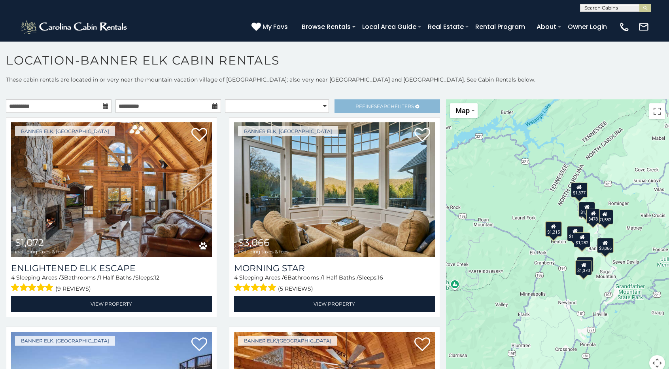 The image size is (669, 369). What do you see at coordinates (73, 288) in the screenshot?
I see `span: (9 reviews)` at bounding box center [73, 288].